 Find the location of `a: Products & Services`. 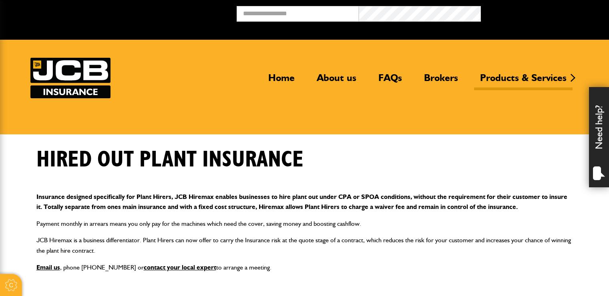

a: Products & Services is located at coordinates (524, 81).